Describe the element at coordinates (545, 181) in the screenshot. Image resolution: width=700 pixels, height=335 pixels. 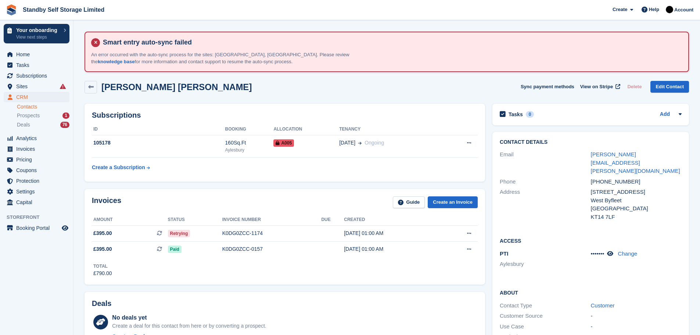
I see `div: Phone` at that location.